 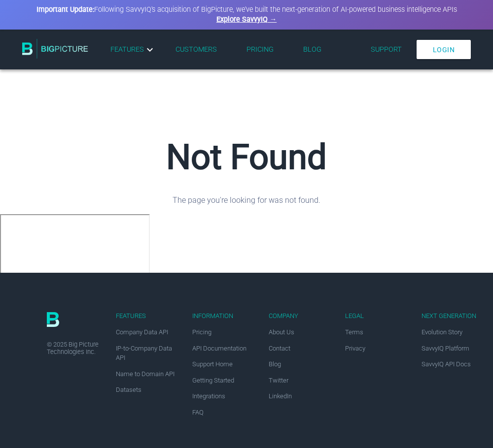 What do you see at coordinates (55, 49) in the screenshot?
I see `img: BigPicture.io` at bounding box center [55, 49].